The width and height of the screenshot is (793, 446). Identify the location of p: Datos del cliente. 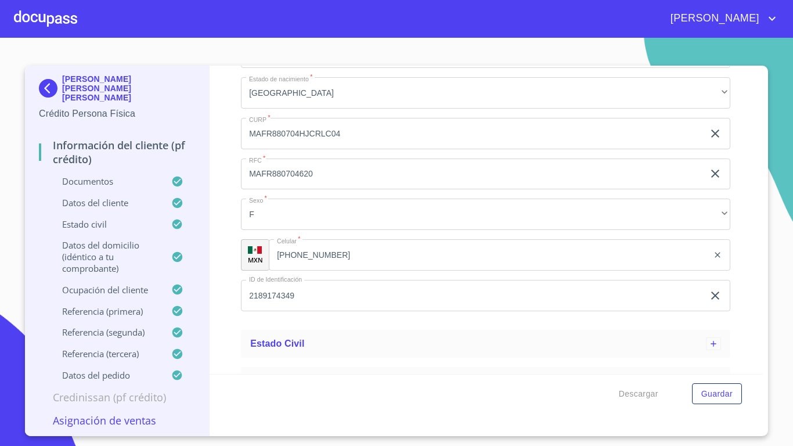
(105, 203).